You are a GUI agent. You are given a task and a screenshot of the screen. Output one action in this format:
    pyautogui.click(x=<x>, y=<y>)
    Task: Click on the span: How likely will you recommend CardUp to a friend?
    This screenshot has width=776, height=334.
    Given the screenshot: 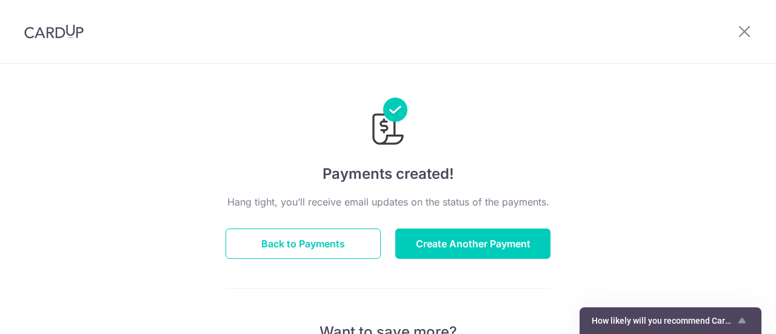 What is the action you would take?
    pyautogui.click(x=664, y=321)
    